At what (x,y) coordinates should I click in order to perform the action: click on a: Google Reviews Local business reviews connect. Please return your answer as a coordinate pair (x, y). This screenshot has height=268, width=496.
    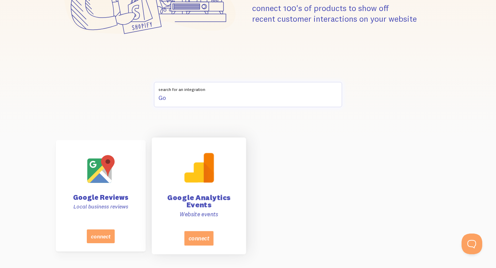
    Looking at the image, I should click on (101, 196).